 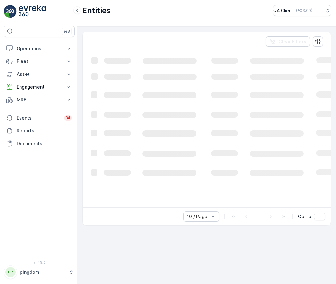 What do you see at coordinates (39, 61) in the screenshot?
I see `button: Fleet` at bounding box center [39, 61].